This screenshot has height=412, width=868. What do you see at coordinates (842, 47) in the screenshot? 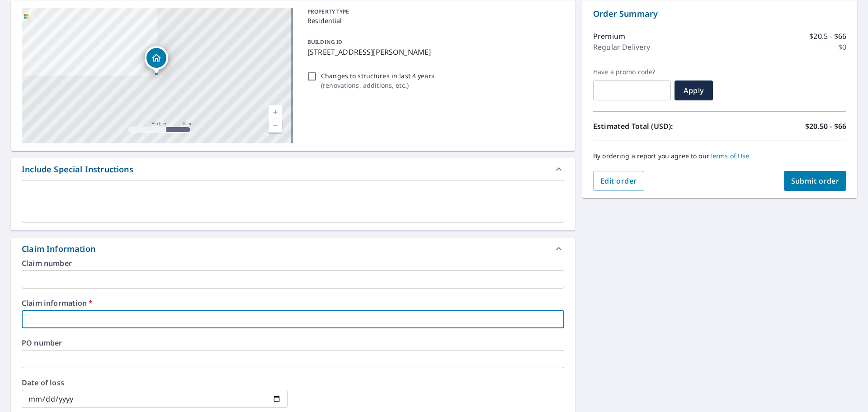
I see `p: $0` at bounding box center [842, 47].